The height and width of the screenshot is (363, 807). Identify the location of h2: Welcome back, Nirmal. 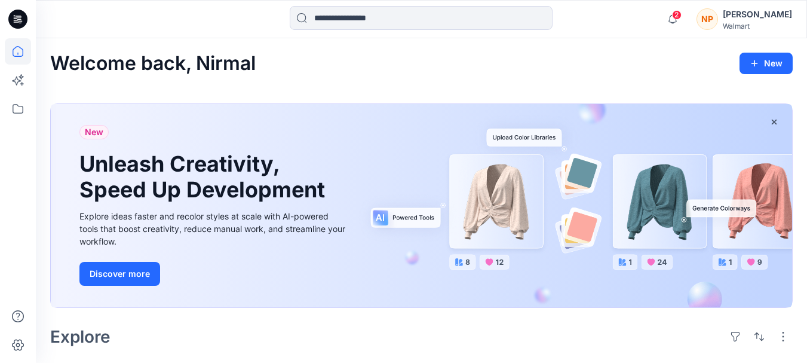
(153, 63).